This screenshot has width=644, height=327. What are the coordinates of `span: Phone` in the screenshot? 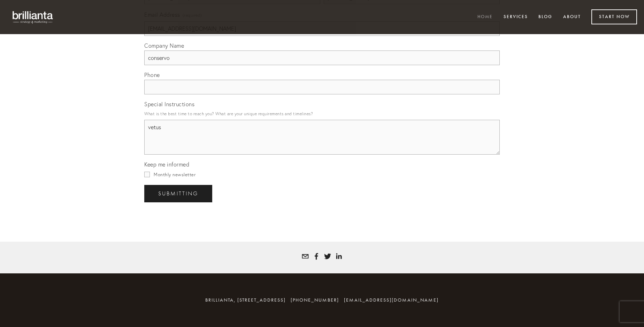 It's located at (152, 75).